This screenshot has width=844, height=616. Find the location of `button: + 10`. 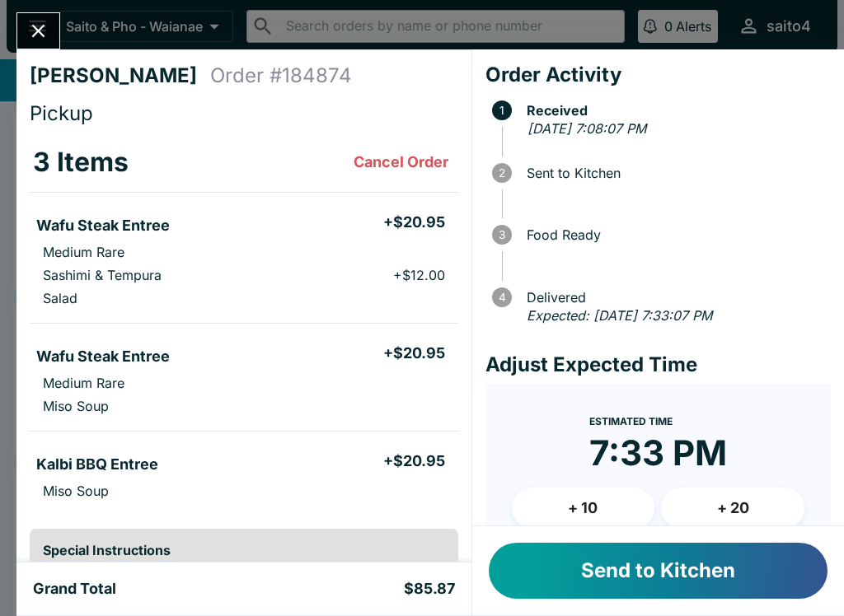

button: + 10 is located at coordinates (583, 508).